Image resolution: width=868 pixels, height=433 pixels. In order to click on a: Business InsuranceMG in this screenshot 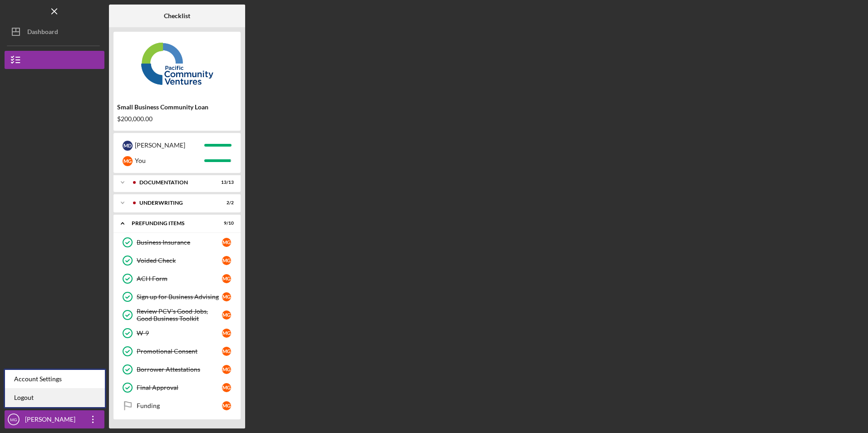, I will do `click(177, 243)`.